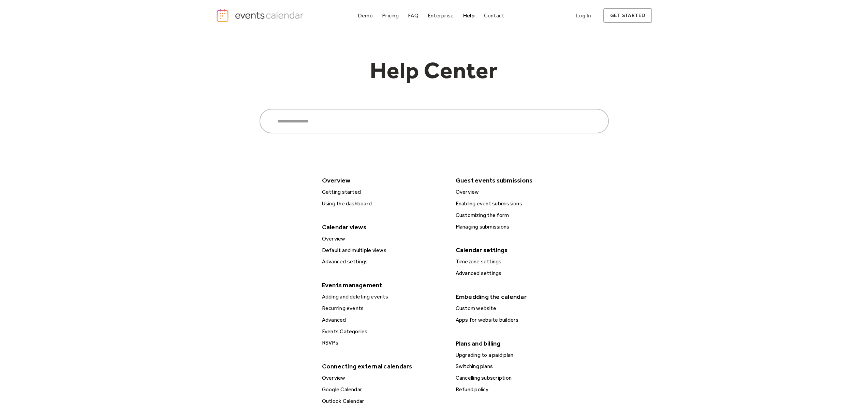 This screenshot has width=868, height=408. I want to click on div: FAQ, so click(413, 16).